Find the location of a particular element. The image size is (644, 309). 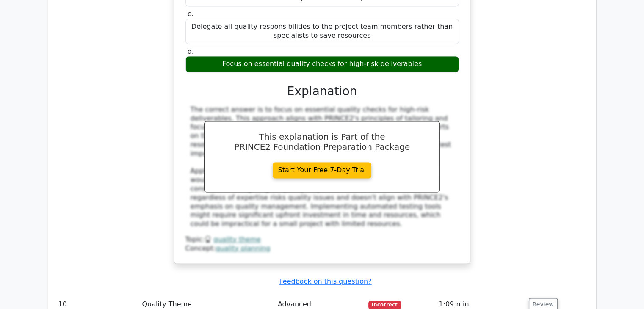

span: Incorrect is located at coordinates (385, 305).